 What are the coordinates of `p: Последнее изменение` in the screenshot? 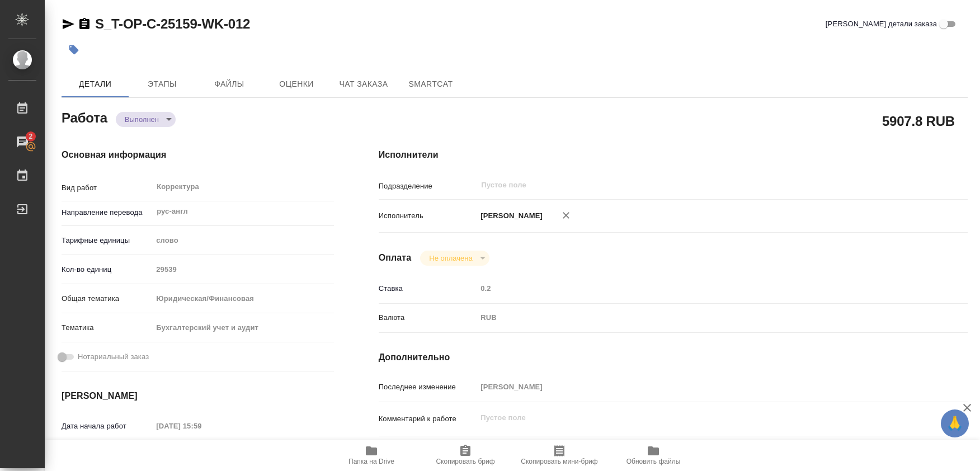 It's located at (428, 387).